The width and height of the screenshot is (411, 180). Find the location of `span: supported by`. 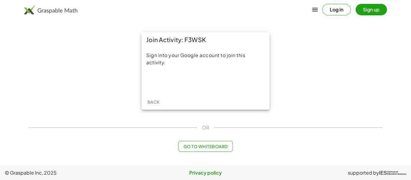

span: supported by is located at coordinates (363, 173).